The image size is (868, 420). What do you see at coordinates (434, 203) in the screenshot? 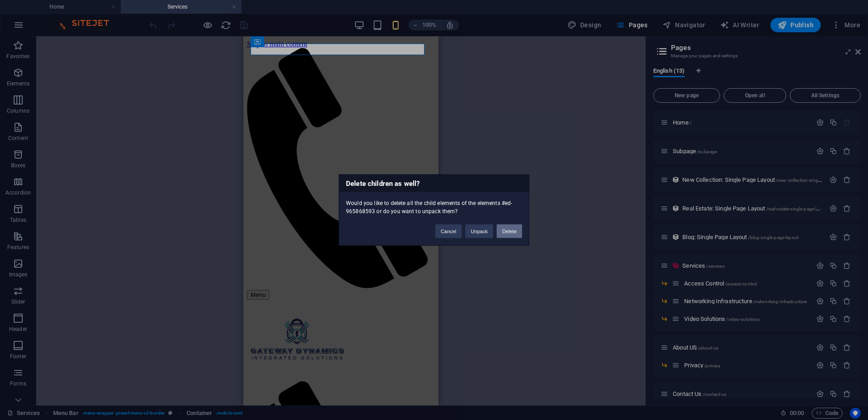
I see `div: Would you like to delete all the child elements of the elements #ed-965868593 or do you want to u...` at bounding box center [434, 203].